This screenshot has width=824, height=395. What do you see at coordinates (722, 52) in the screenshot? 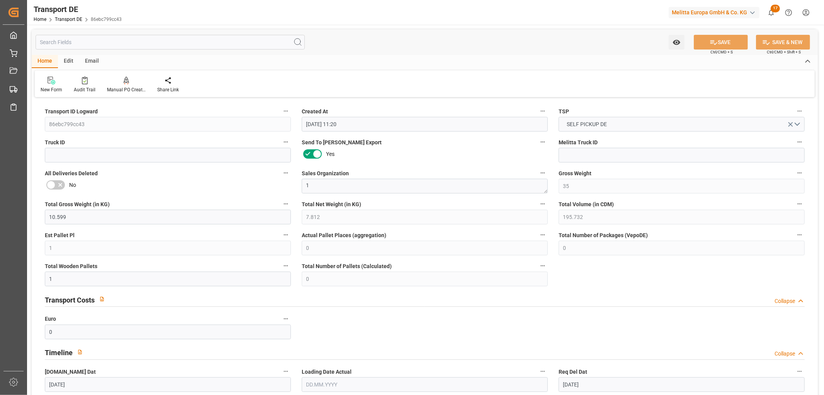
I see `span: Ctrl/CMD + S` at bounding box center [722, 52].